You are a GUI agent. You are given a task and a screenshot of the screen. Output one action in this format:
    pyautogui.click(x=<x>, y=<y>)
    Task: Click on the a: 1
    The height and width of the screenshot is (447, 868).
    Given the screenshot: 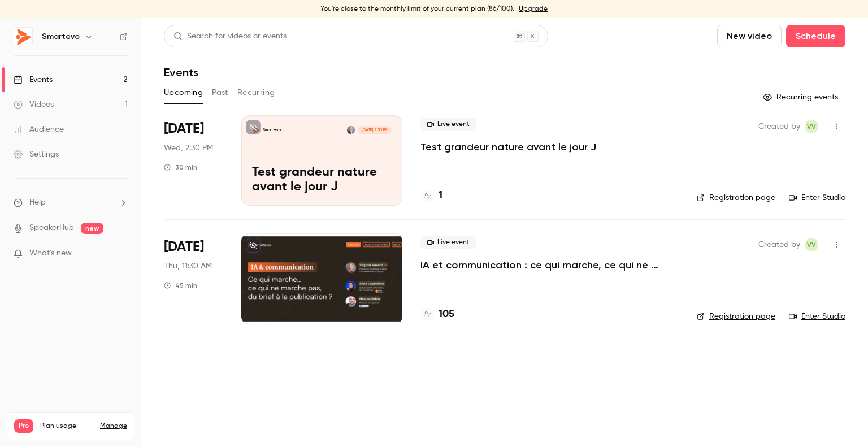 What is the action you would take?
    pyautogui.click(x=431, y=195)
    